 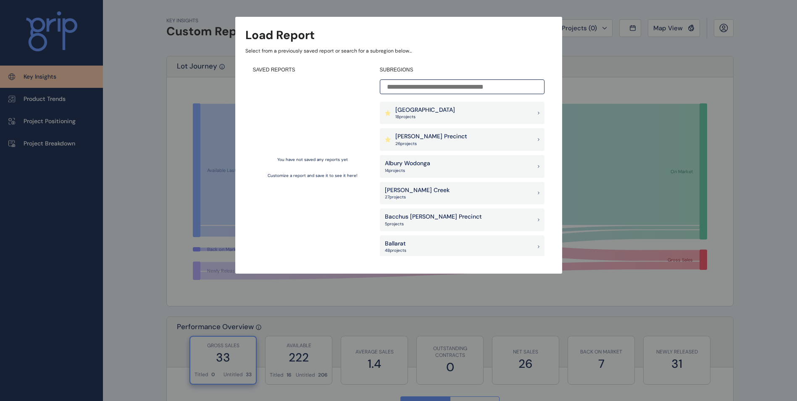 What do you see at coordinates (312, 70) in the screenshot?
I see `h4: SAVED REPORTS` at bounding box center [312, 70].